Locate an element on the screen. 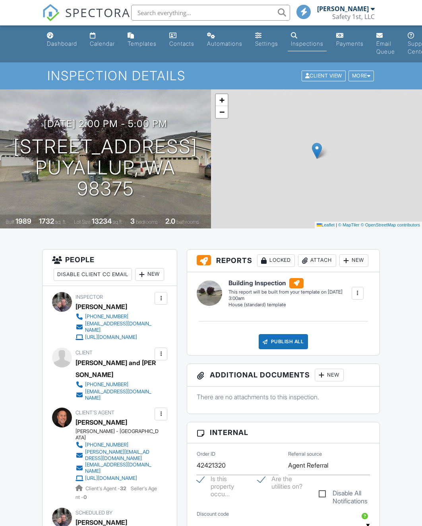 The image size is (422, 526). input: Search everything... is located at coordinates (210, 13).